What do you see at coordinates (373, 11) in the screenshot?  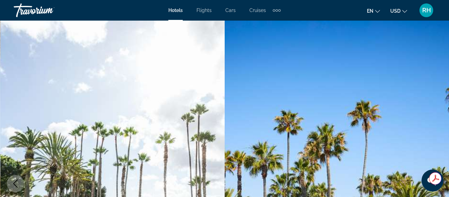 I see `button: Change language` at bounding box center [373, 11].